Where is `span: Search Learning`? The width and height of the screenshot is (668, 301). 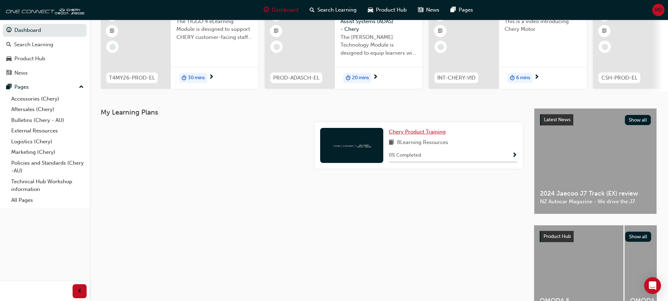
span: Search Learning is located at coordinates (337, 10).